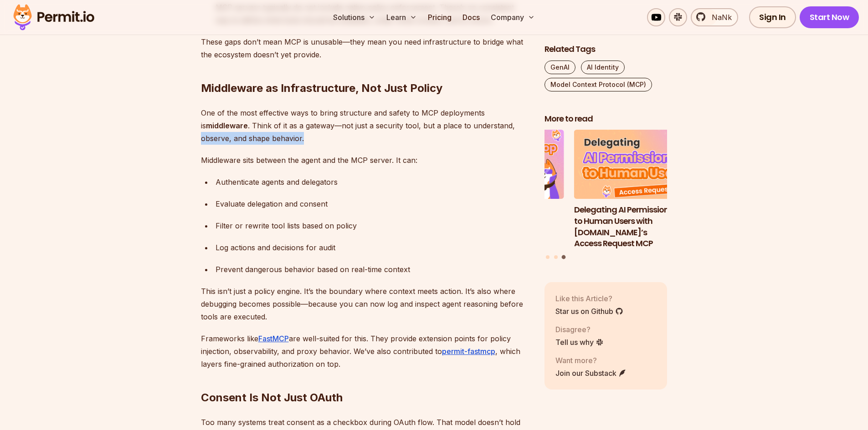 The width and height of the screenshot is (868, 430). Describe the element at coordinates (372, 226) in the screenshot. I see `div: Filter or rewrite tool lists based on policy` at that location.